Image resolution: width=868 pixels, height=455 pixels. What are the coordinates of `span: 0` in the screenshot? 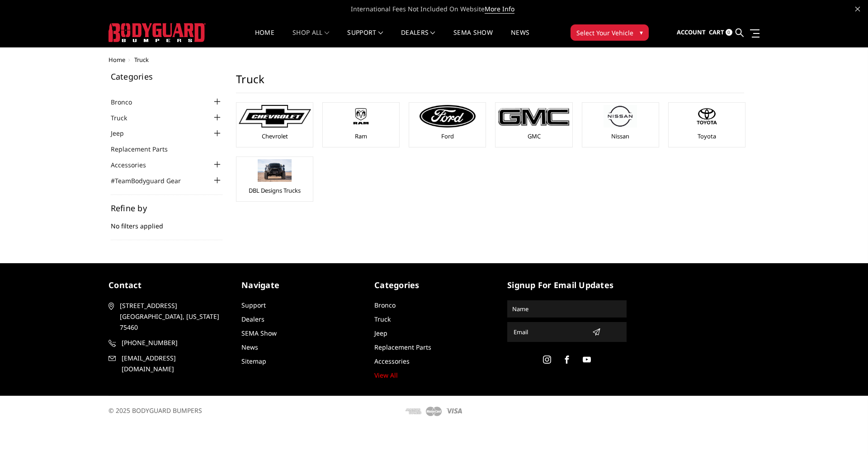 It's located at (729, 32).